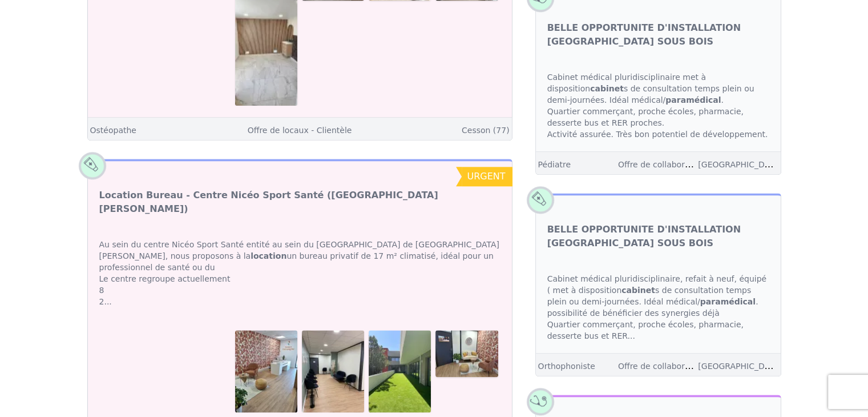 The width and height of the screenshot is (868, 417). I want to click on a: Cesson (77), so click(485, 130).